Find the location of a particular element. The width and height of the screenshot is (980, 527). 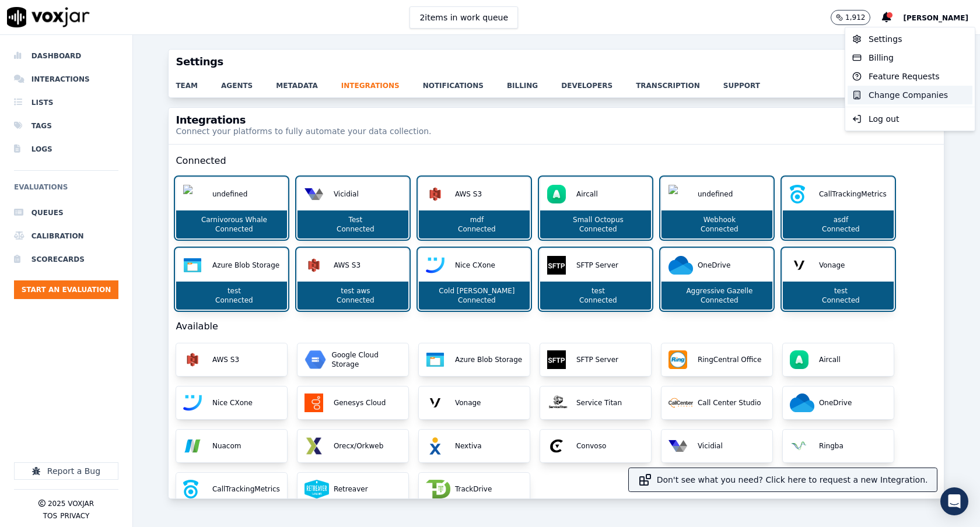

p: Small Octopus is located at coordinates (596, 220).